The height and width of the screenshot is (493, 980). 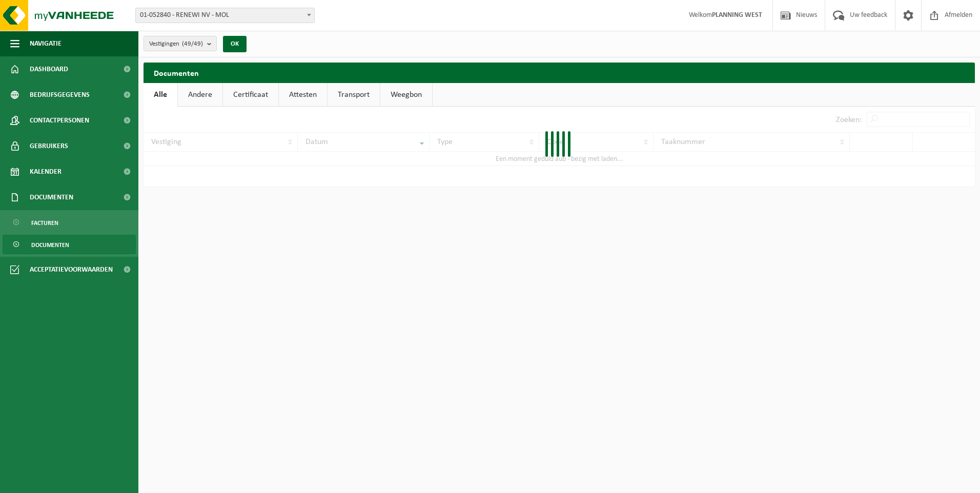 What do you see at coordinates (192, 43) in the screenshot?
I see `count: (49/49)` at bounding box center [192, 43].